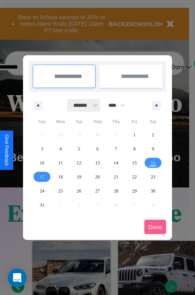  Describe the element at coordinates (79, 191) in the screenshot. I see `span: 26` at that location.